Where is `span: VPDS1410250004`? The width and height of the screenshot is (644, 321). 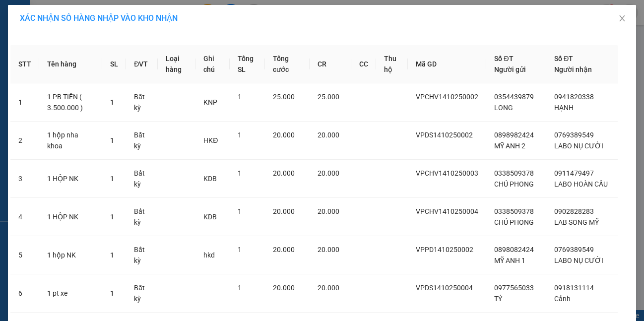
span: VPDS1410250004 is located at coordinates (444, 288).